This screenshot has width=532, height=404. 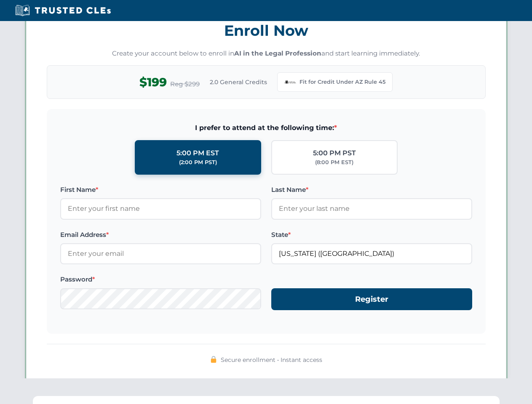 What do you see at coordinates (238, 82) in the screenshot?
I see `span: 2.0 General Credits` at bounding box center [238, 82].